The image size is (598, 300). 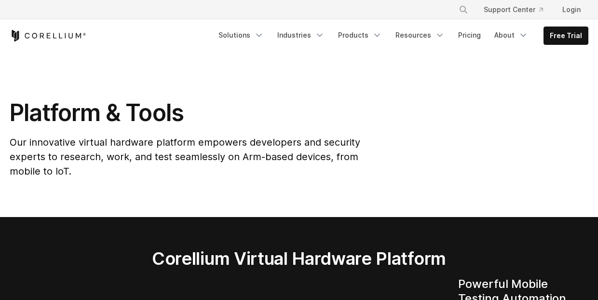 What do you see at coordinates (420, 35) in the screenshot?
I see `a: Resources` at bounding box center [420, 35].